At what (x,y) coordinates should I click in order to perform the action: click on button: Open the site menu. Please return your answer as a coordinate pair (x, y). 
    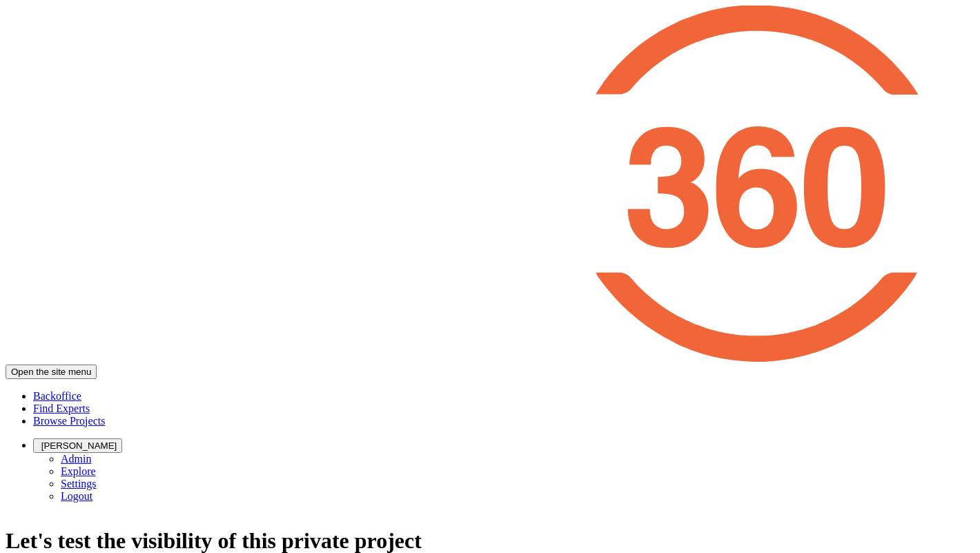
    Looking at the image, I should click on (51, 371).